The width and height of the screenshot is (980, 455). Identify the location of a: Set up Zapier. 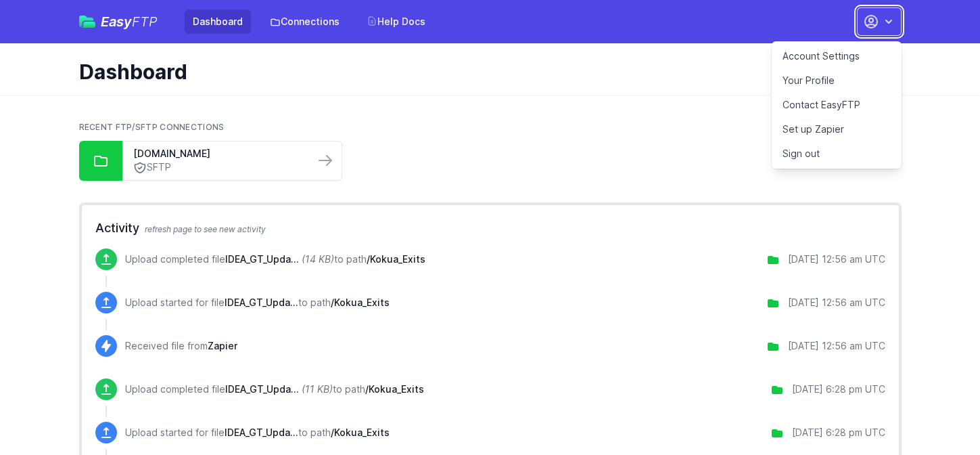
(836, 129).